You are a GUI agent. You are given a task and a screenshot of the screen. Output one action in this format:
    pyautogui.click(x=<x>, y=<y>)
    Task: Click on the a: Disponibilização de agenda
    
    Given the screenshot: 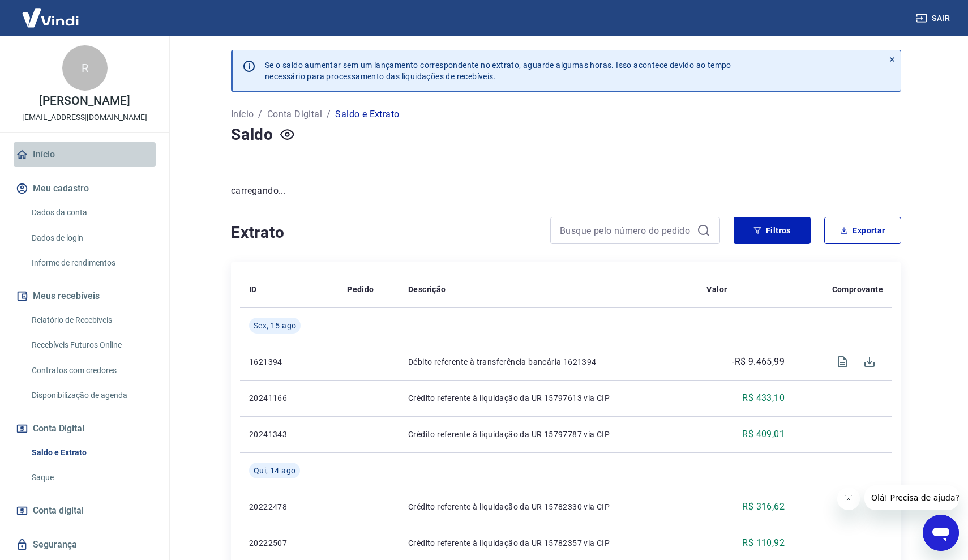 What is the action you would take?
    pyautogui.click(x=91, y=395)
    